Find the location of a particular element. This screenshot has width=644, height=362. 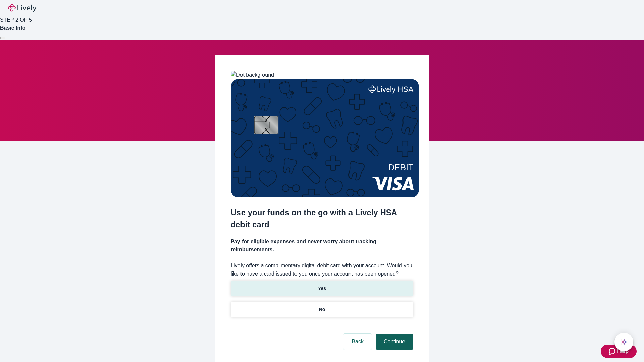

h2: Use your funds on the go with a Lively HSA debit card is located at coordinates (322, 219).